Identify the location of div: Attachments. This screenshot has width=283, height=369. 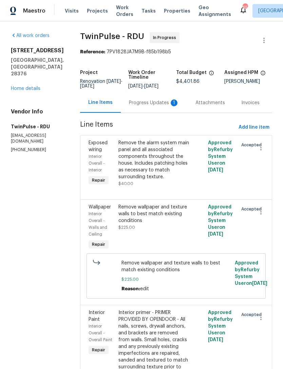
(210, 103).